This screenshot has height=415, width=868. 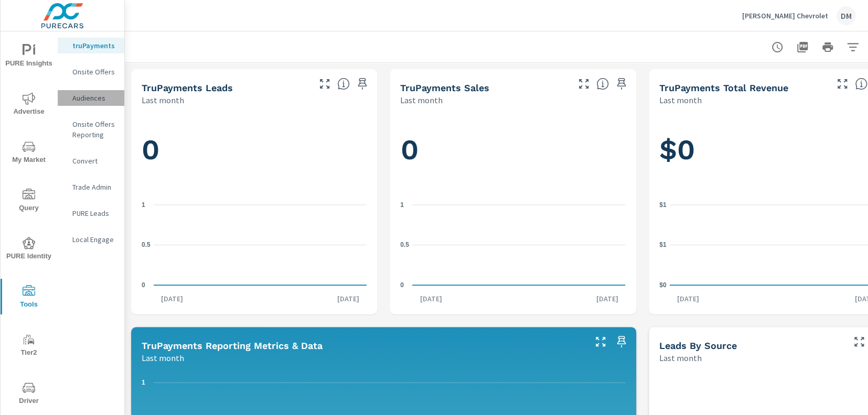 What do you see at coordinates (187, 88) in the screenshot?
I see `h5: truPayments Leads` at bounding box center [187, 88].